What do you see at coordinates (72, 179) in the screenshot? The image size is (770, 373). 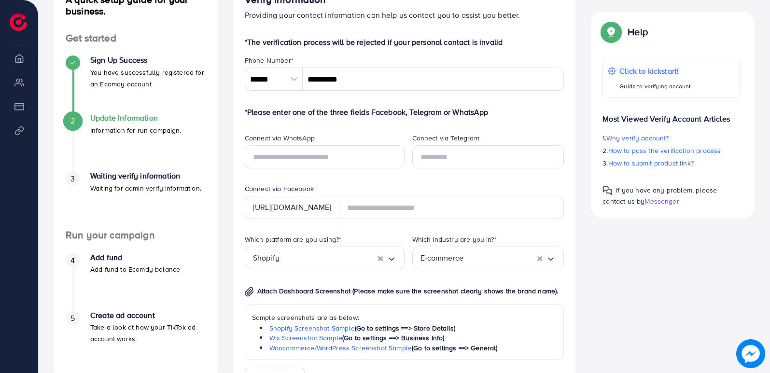 I see `span: 3` at bounding box center [72, 179].